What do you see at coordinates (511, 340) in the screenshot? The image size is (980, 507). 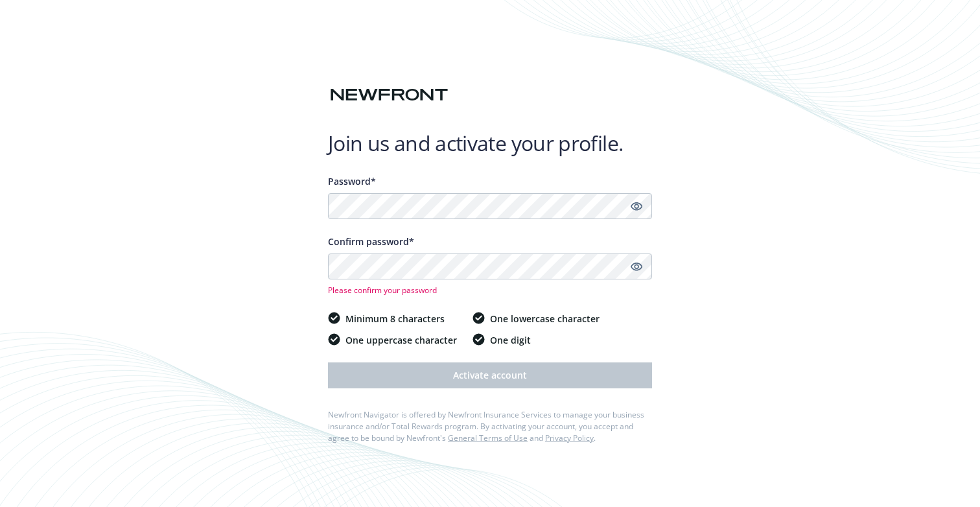 I see `span: One digit` at bounding box center [511, 340].